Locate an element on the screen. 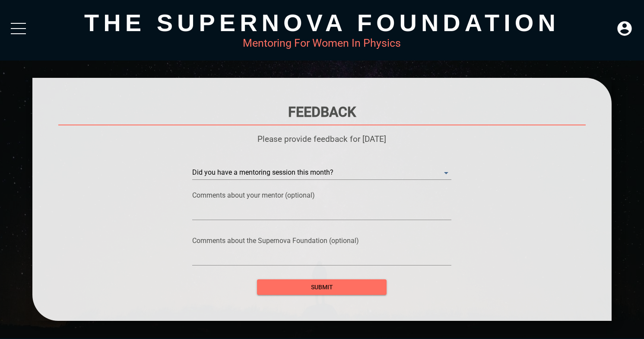 This screenshot has height=339, width=644. button: submit is located at coordinates (322, 287).